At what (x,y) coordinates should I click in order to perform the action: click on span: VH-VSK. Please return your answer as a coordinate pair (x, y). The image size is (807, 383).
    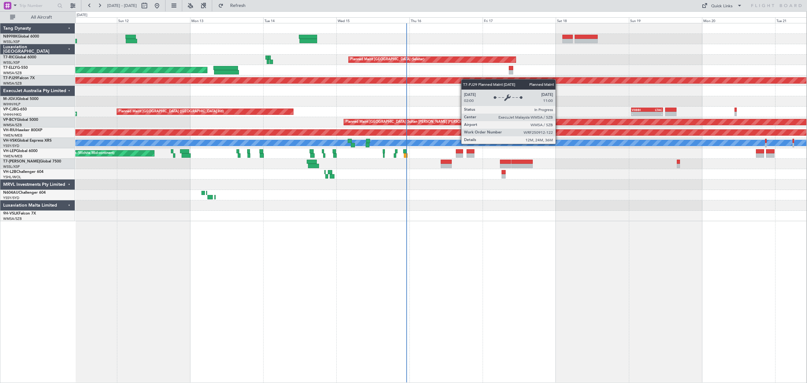
    Looking at the image, I should click on (10, 141).